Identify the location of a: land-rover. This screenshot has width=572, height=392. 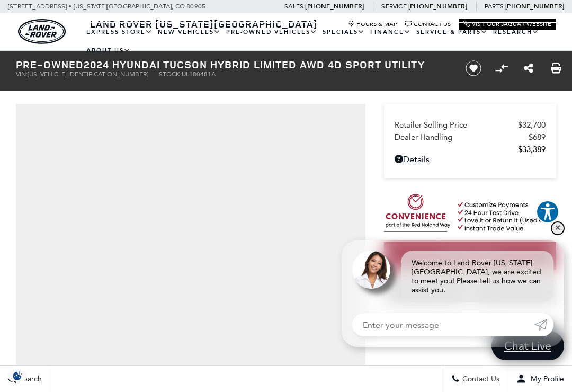
(42, 31).